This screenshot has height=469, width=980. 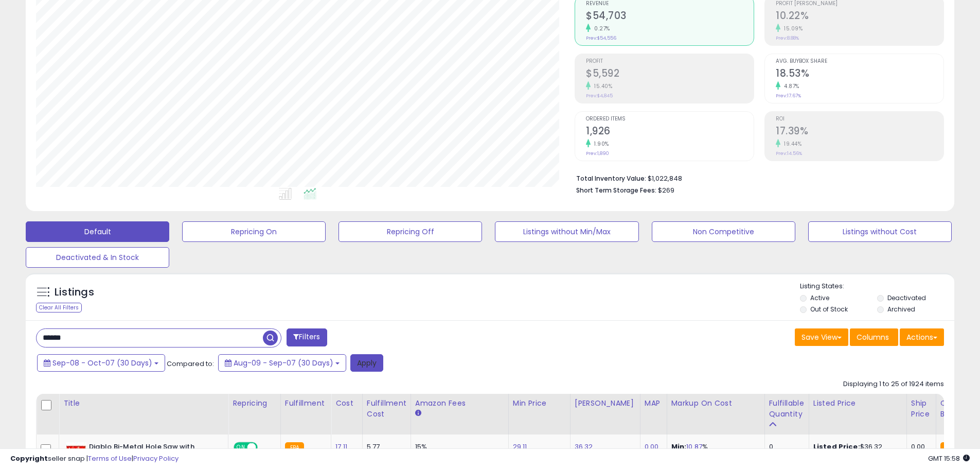 What do you see at coordinates (670, 17) in the screenshot?
I see `h2: $54,703` at bounding box center [670, 17].